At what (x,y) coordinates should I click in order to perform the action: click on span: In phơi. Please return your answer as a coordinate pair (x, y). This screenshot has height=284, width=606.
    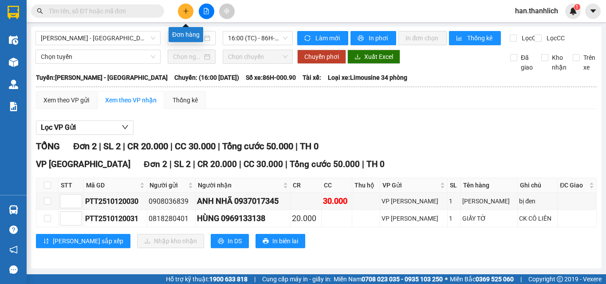
    Looking at the image, I should click on (379, 38).